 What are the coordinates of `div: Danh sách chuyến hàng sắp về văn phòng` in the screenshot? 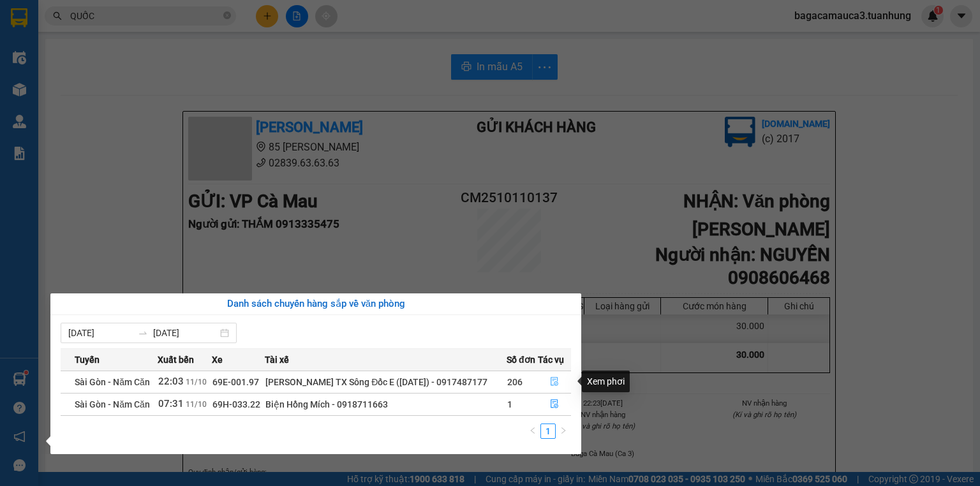 It's located at (316, 304).